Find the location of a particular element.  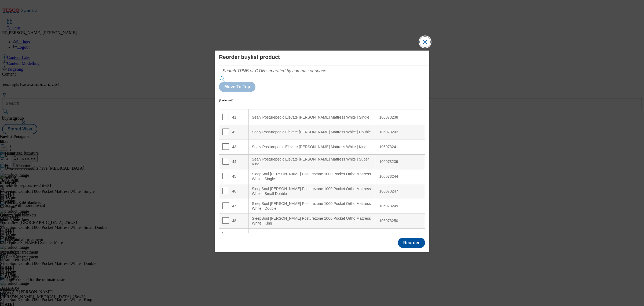

div: 44 is located at coordinates (234, 162).